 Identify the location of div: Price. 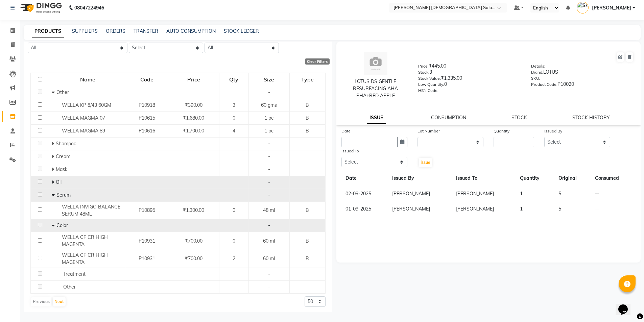
(194, 80).